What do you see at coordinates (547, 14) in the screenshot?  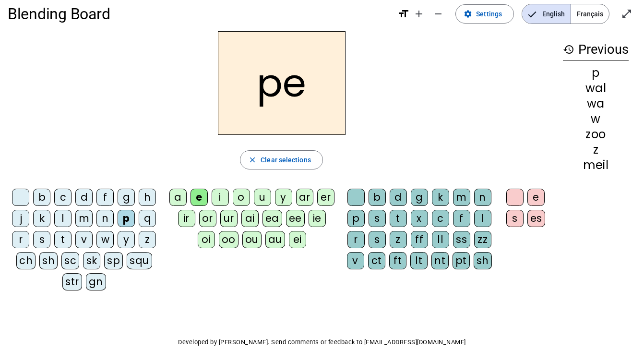 I see `span: English` at bounding box center [547, 14].